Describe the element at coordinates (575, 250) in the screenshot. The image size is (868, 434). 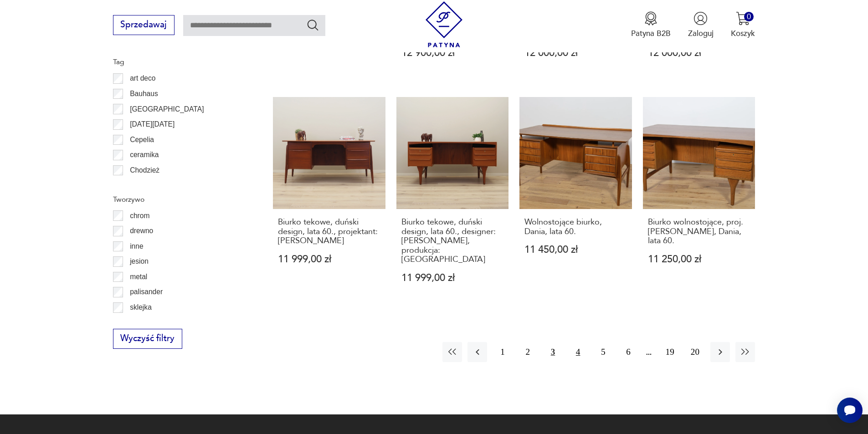
I see `p: 11 450,00 zł` at that location.